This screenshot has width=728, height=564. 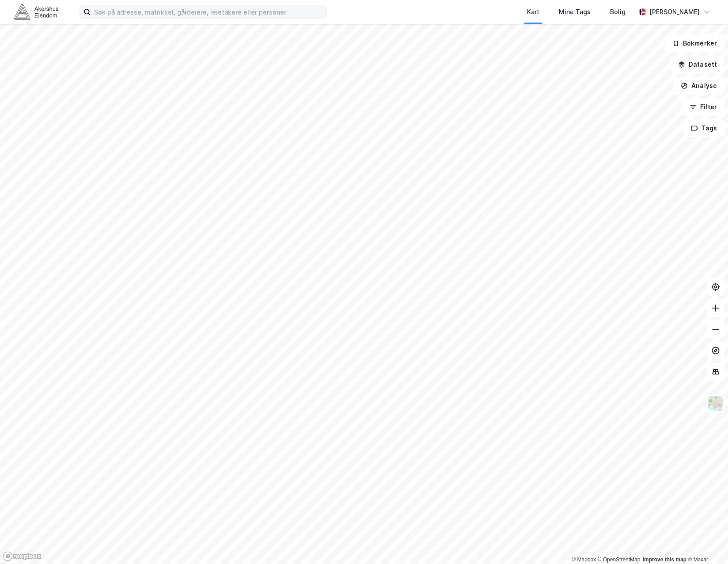 I want to click on a: Mapbox, so click(x=584, y=560).